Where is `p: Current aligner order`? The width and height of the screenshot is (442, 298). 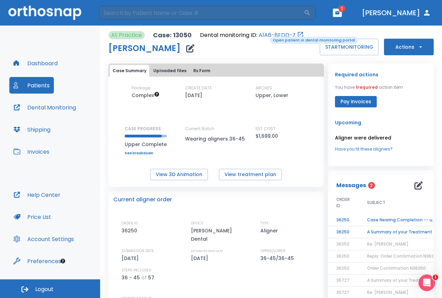 p: Current aligner order is located at coordinates (143, 200).